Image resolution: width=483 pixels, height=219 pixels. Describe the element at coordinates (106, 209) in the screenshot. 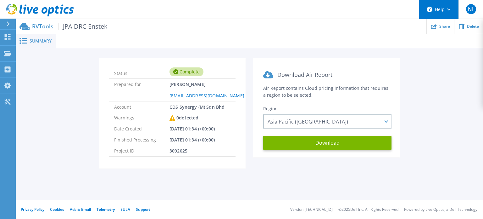

I see `a: Telemetry` at that location.